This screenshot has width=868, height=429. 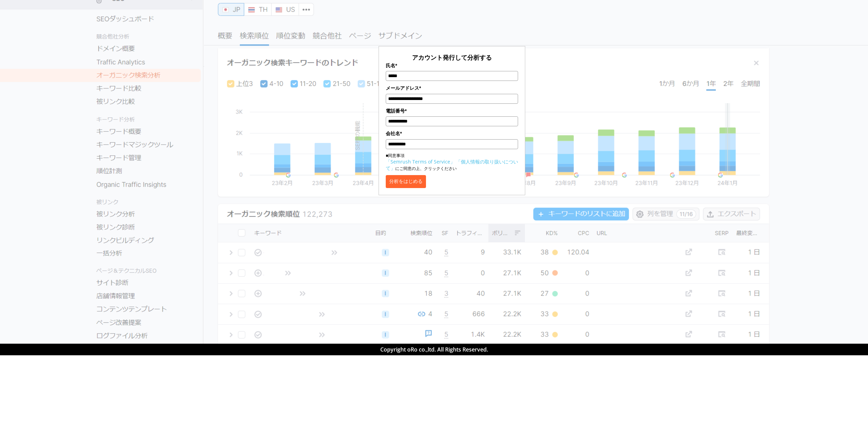 I want to click on a: 「Semrush Terms of Service」, so click(x=421, y=162).